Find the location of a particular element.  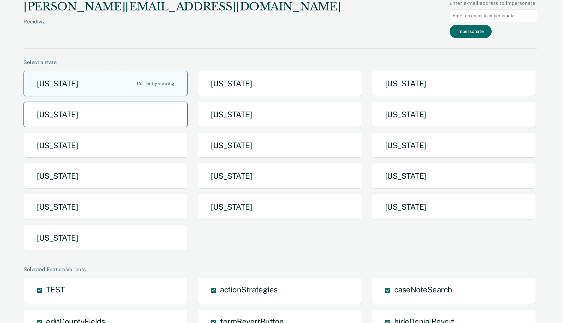

span: caseNoteSearch is located at coordinates (423, 290).